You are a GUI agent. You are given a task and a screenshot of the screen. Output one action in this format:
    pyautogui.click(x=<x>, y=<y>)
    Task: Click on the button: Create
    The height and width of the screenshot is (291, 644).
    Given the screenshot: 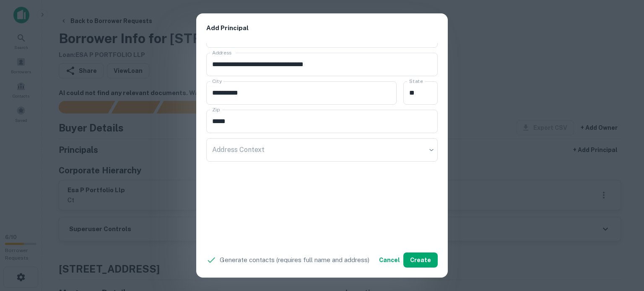 What is the action you would take?
    pyautogui.click(x=421, y=260)
    